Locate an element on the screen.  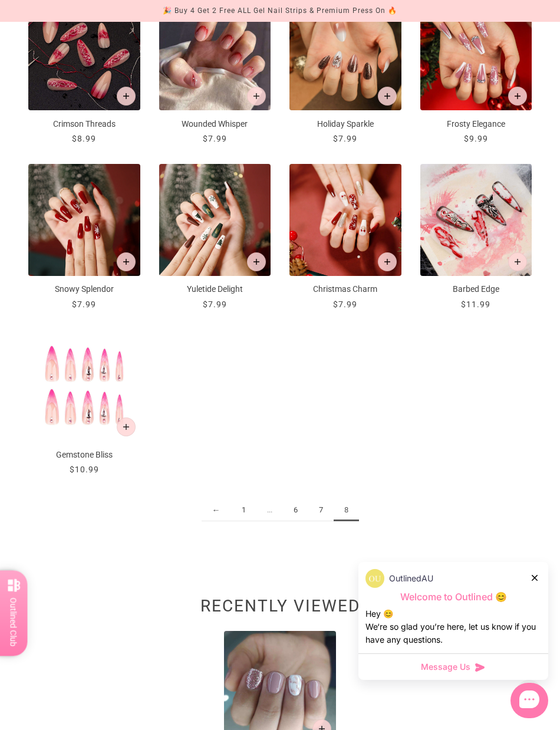
h2: Recently viewed is located at coordinates (280, 609).